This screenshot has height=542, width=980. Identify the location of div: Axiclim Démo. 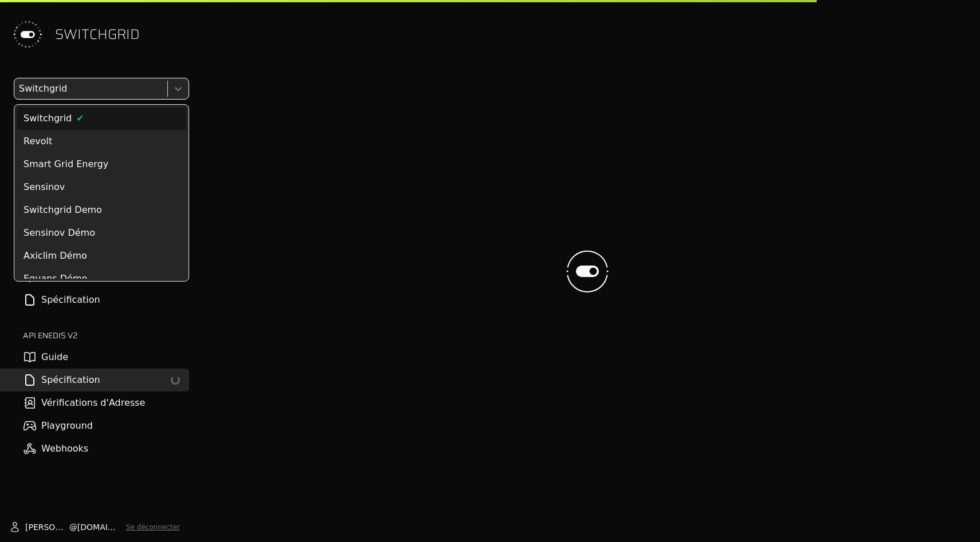
(101, 256).